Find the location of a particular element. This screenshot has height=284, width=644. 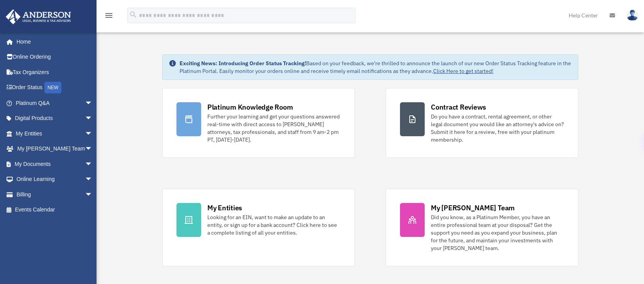

a: My Entitiesarrow_drop_down is located at coordinates (55, 134).